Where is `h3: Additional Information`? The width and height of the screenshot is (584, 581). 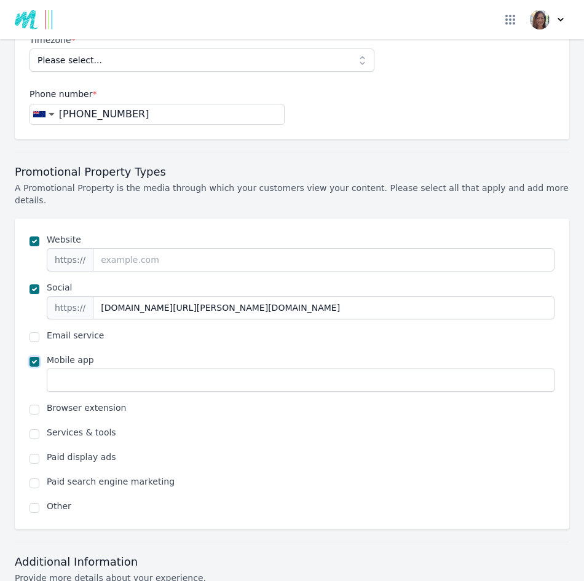
h3: Additional Information is located at coordinates (292, 562).